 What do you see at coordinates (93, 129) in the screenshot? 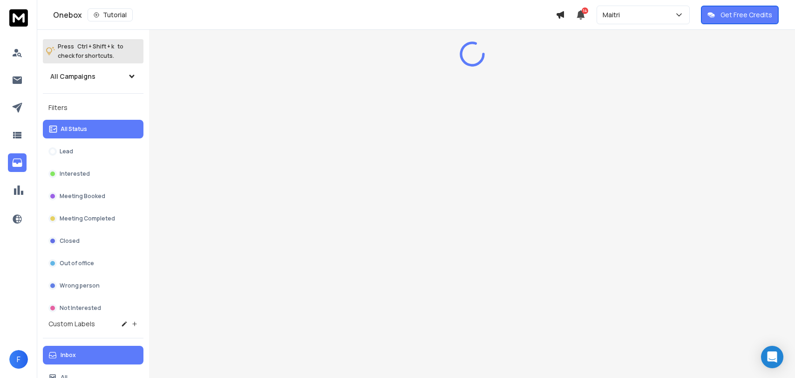
I see `button: All Status` at bounding box center [93, 129].